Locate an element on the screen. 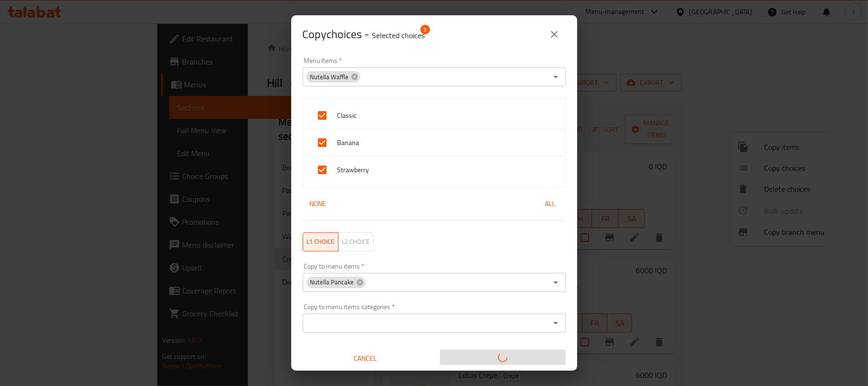  span: Classic is located at coordinates (447, 116).